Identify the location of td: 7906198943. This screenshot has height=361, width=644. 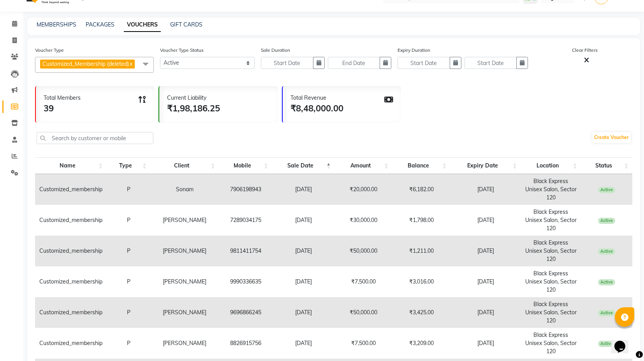
(245, 189).